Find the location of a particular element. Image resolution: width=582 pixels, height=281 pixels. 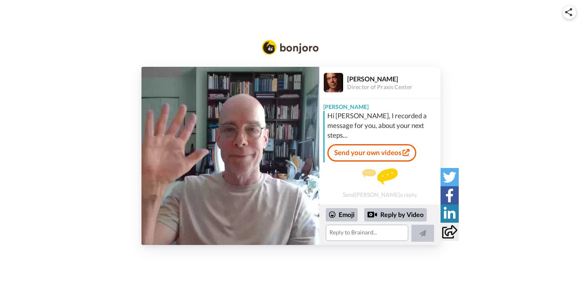

img: message.svg is located at coordinates (380, 176).